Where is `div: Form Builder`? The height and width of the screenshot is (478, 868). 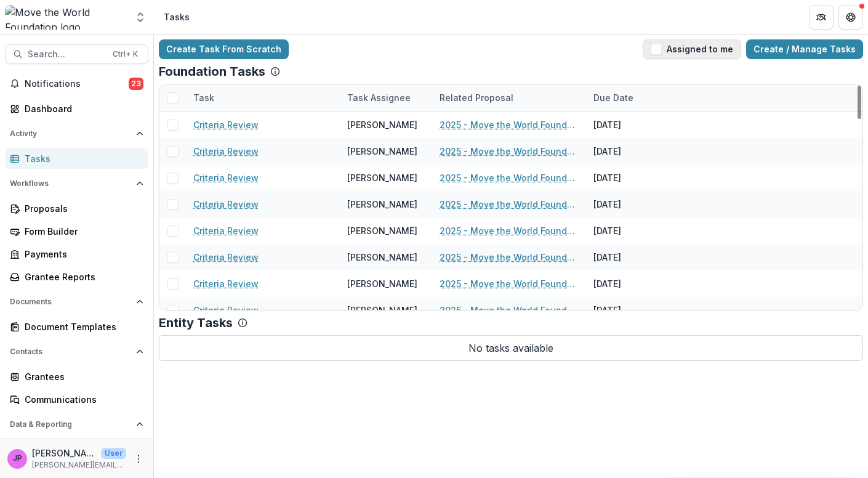
div: Form Builder is located at coordinates (81, 231).